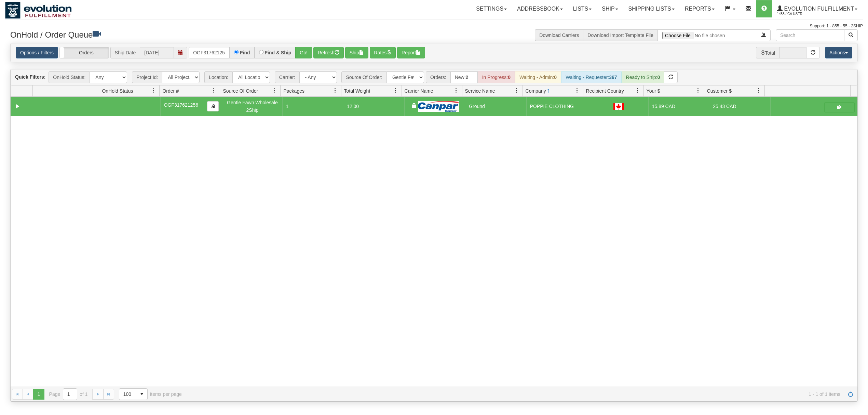 The image size is (868, 415). I want to click on label: Find & Ship, so click(278, 52).